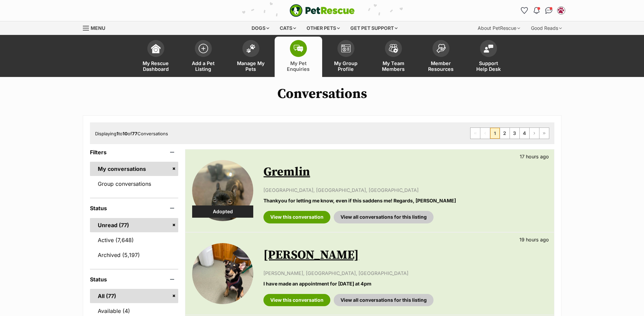 This screenshot has height=316, width=644. Describe the element at coordinates (132, 134) in the screenshot. I see `span: Displaying to of Conversations` at that location.